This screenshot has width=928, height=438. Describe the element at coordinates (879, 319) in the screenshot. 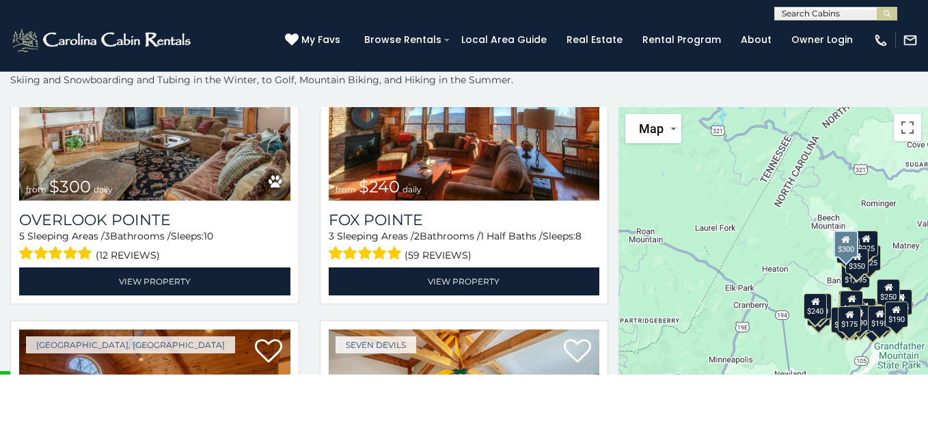

I see `div: $195` at that location.